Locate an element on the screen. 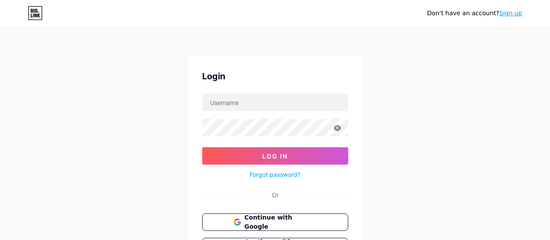 The image size is (550, 240). span: Continue with Google is located at coordinates (280, 222).